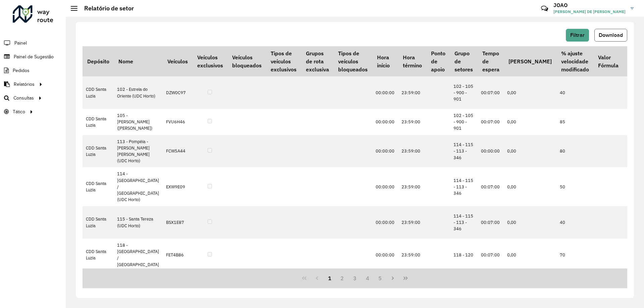  I want to click on span: Relatórios, so click(24, 84).